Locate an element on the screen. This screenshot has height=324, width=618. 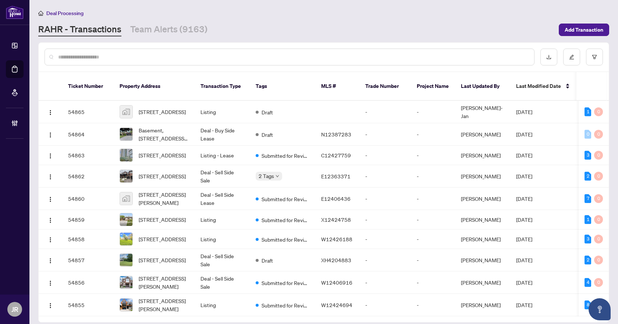
div: 4 is located at coordinates (588, 283).